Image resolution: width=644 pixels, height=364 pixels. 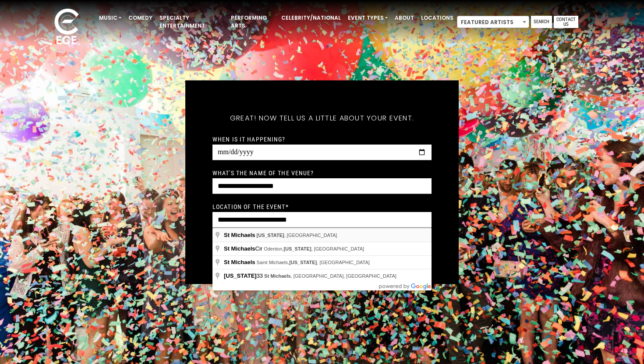 What do you see at coordinates (110, 18) in the screenshot?
I see `a: Music` at bounding box center [110, 18].